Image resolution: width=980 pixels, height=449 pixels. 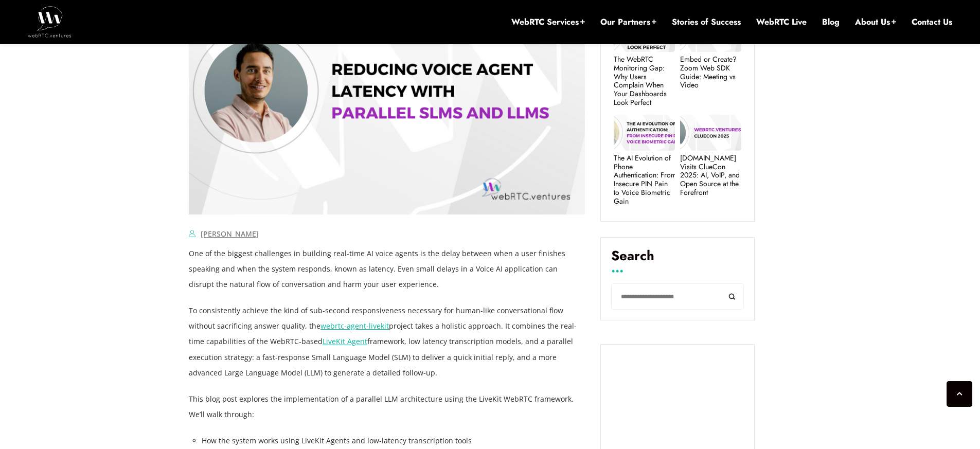 What do you see at coordinates (733, 296) in the screenshot?
I see `button: Search` at bounding box center [733, 296].